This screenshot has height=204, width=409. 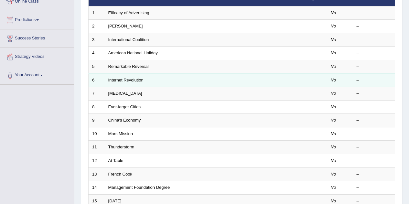 What do you see at coordinates (129, 39) in the screenshot?
I see `a: International Coalition` at bounding box center [129, 39].